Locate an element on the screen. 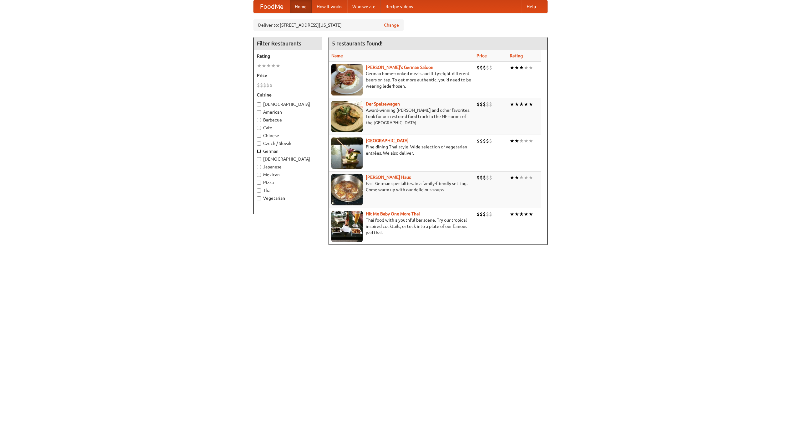  img: babythai.jpg is located at coordinates (347, 226).